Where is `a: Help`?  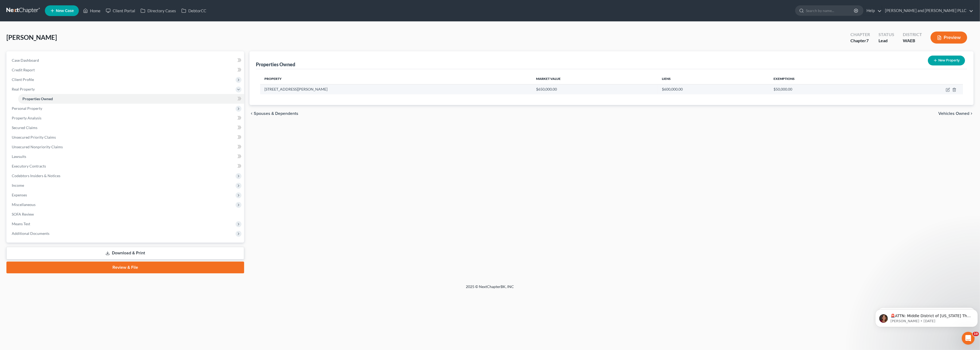 a: Help is located at coordinates (873, 10).